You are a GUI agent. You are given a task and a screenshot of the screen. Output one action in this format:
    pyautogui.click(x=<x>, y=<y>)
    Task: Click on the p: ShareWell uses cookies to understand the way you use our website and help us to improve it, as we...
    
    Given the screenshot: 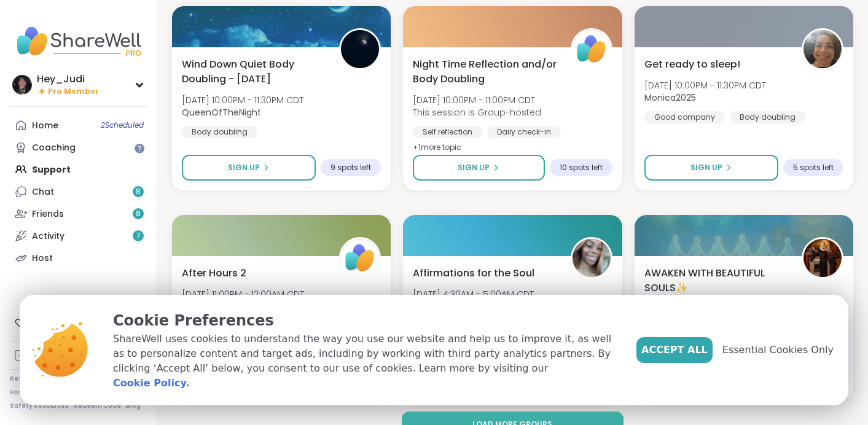 What is the action you would take?
    pyautogui.click(x=365, y=361)
    